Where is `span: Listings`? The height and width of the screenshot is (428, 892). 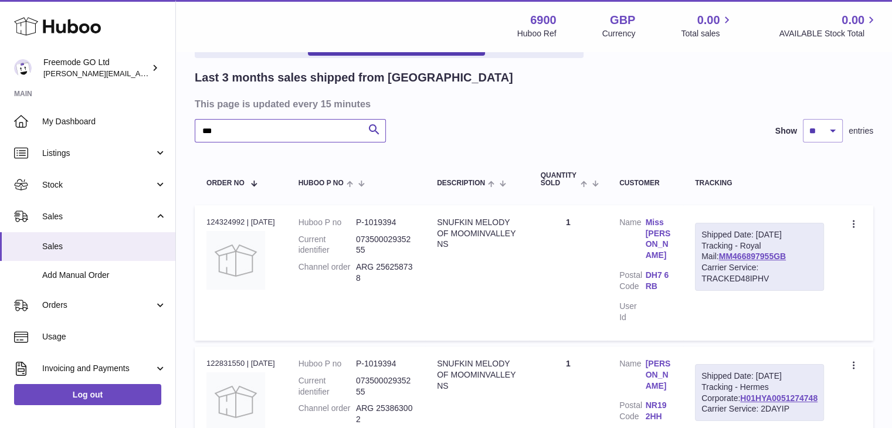
span: Listings is located at coordinates (98, 153).